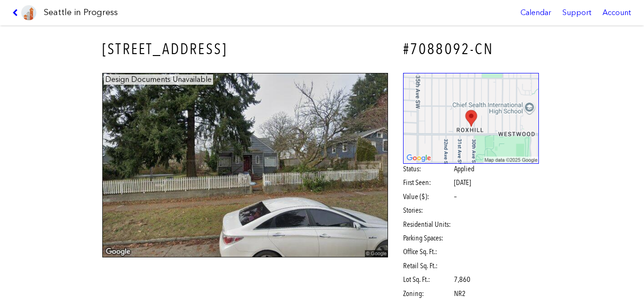 Image resolution: width=644 pixels, height=304 pixels. What do you see at coordinates (462, 279) in the screenshot?
I see `span: 7,860` at bounding box center [462, 279].